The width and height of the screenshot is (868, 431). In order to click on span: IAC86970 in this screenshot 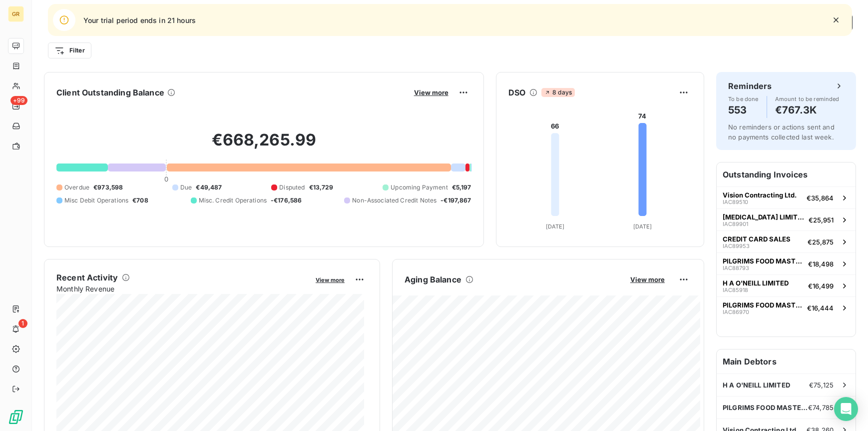, I will do `click(735, 312)`.